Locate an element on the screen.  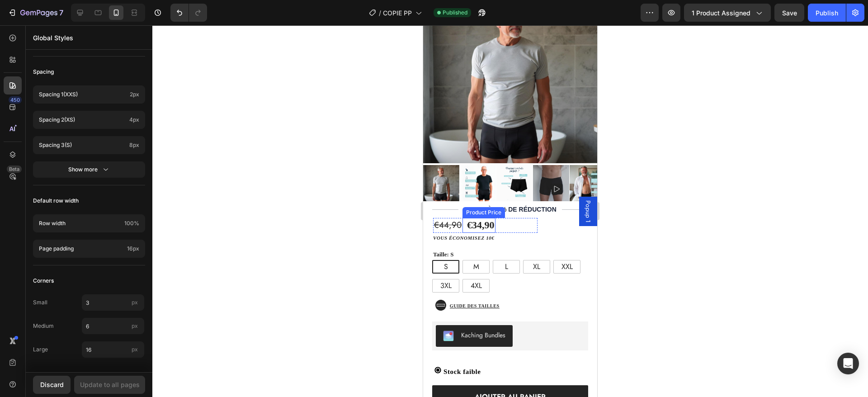
div: Discard is located at coordinates (52, 384).